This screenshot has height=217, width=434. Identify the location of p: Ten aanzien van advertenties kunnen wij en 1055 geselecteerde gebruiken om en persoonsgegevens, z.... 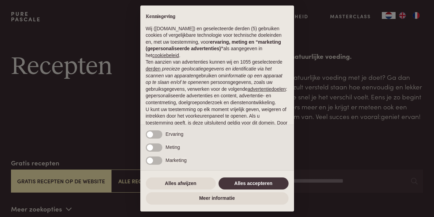
(217, 82).